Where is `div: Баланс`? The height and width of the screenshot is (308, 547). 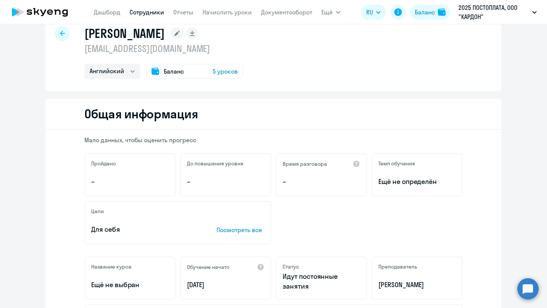 div: Баланс is located at coordinates (425, 12).